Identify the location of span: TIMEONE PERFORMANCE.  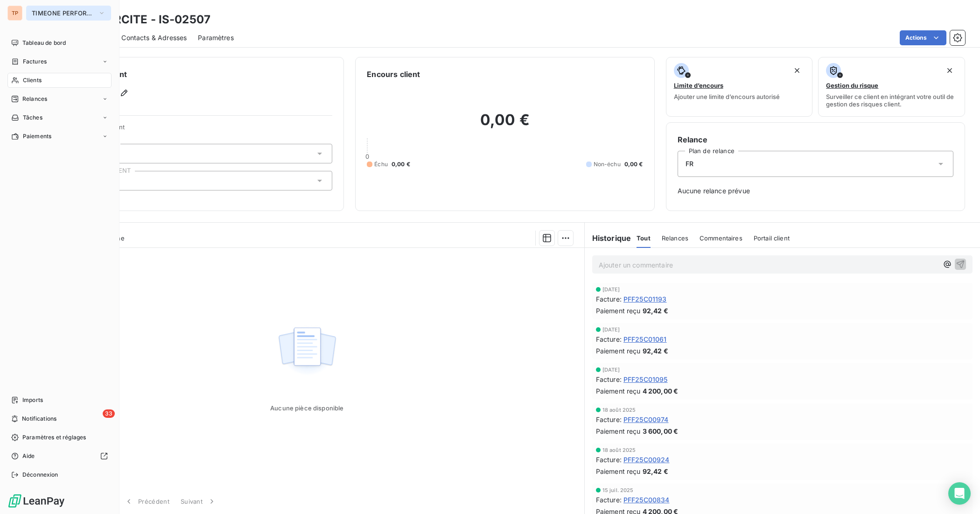
(63, 13).